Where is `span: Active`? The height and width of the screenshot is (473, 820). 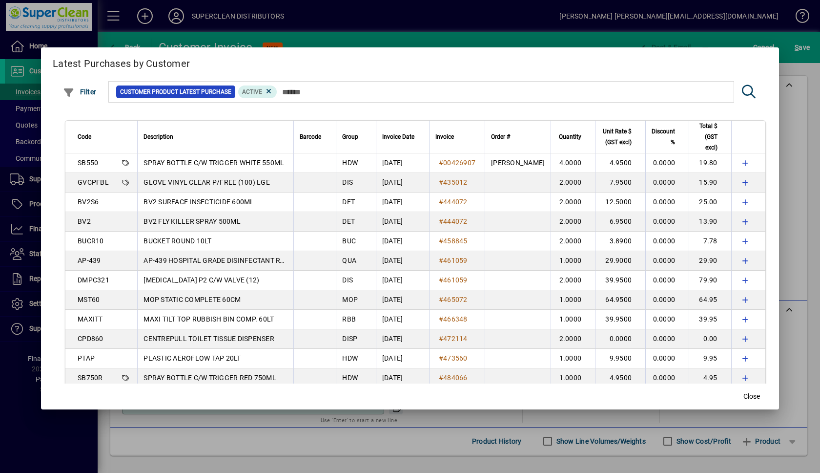 span: Active is located at coordinates (252, 92).